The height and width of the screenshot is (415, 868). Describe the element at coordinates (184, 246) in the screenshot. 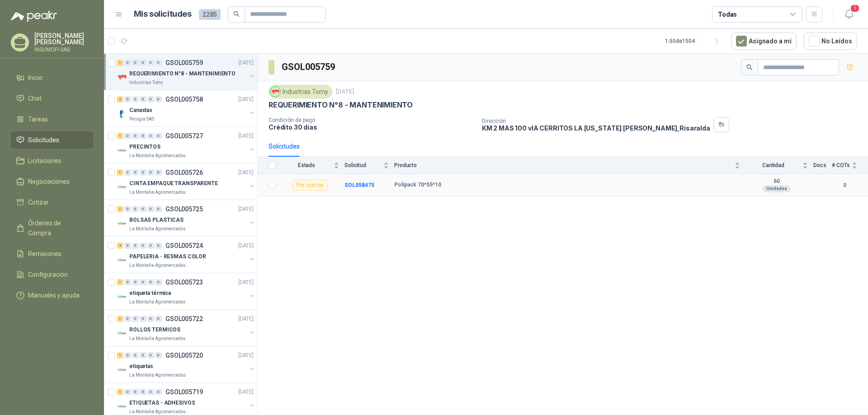

I see `p: GSOL005724` at that location.